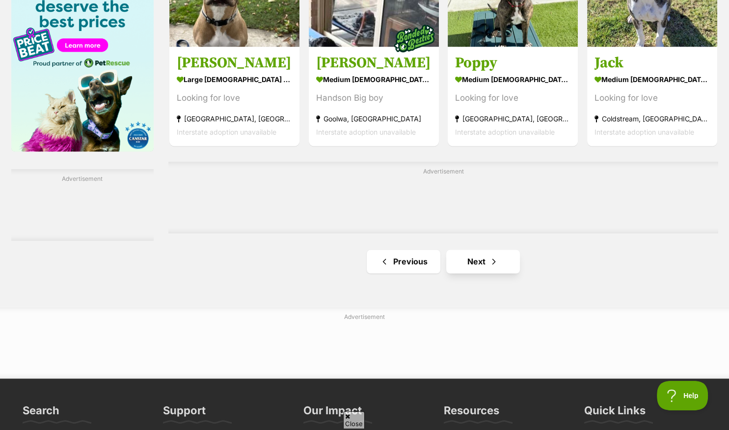 This screenshot has width=729, height=430. Describe the element at coordinates (443, 261) in the screenshot. I see `nav: Pagination` at that location.